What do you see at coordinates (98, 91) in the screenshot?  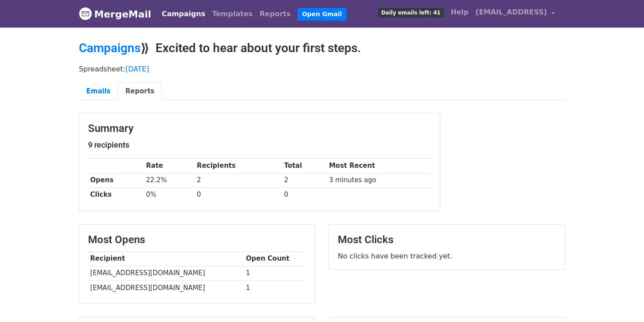 I see `a: Emails` at bounding box center [98, 91].